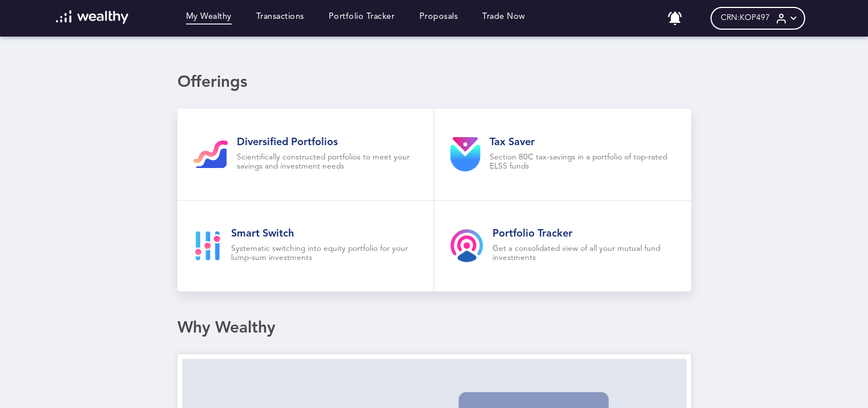 The width and height of the screenshot is (868, 408). Describe the element at coordinates (325, 233) in the screenshot. I see `h2: Smart Switch` at that location.